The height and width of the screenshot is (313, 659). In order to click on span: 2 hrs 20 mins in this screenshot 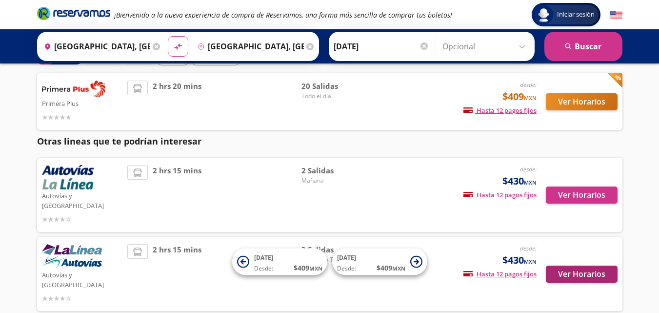, I will do `click(177, 102)`.